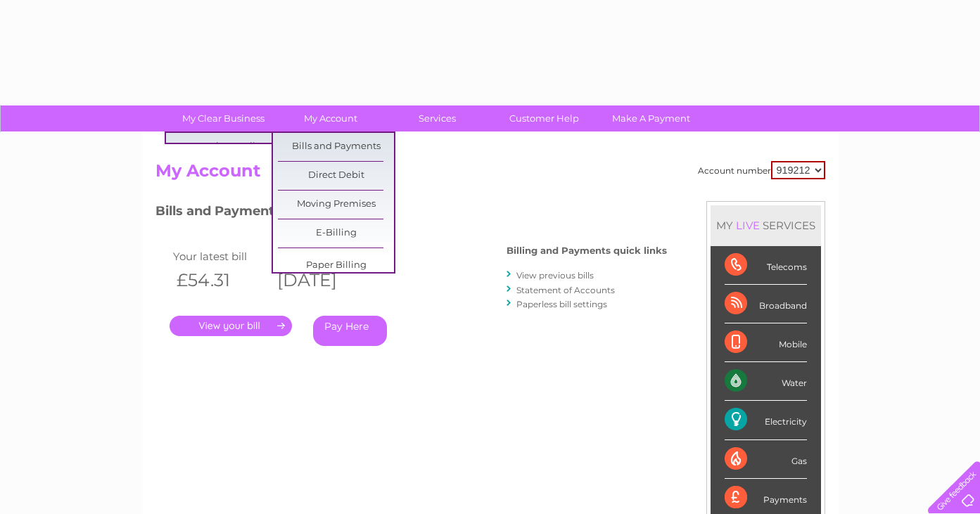 This screenshot has width=980, height=514. Describe the element at coordinates (410, 213) in the screenshot. I see `h3: Bills and Payments` at that location.